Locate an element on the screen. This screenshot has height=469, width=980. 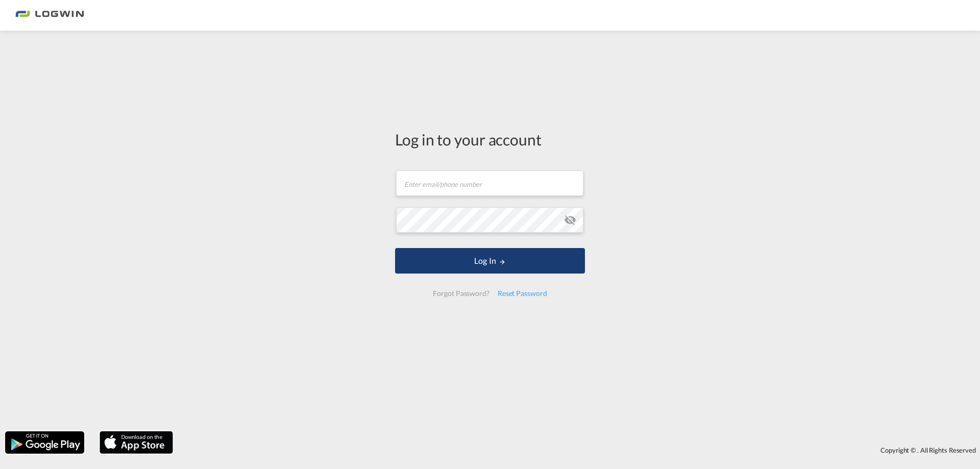
img: apple.png is located at coordinates (136, 443).